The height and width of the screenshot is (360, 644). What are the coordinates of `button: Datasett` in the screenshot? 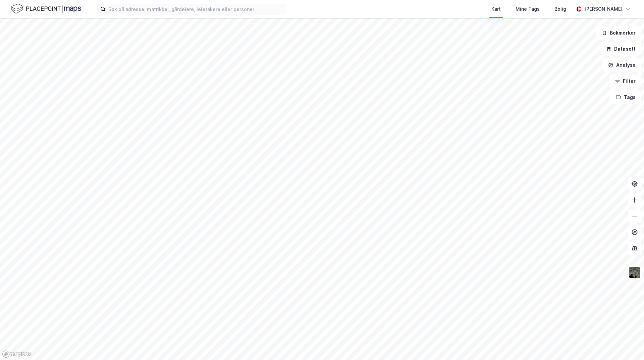 It's located at (621, 49).